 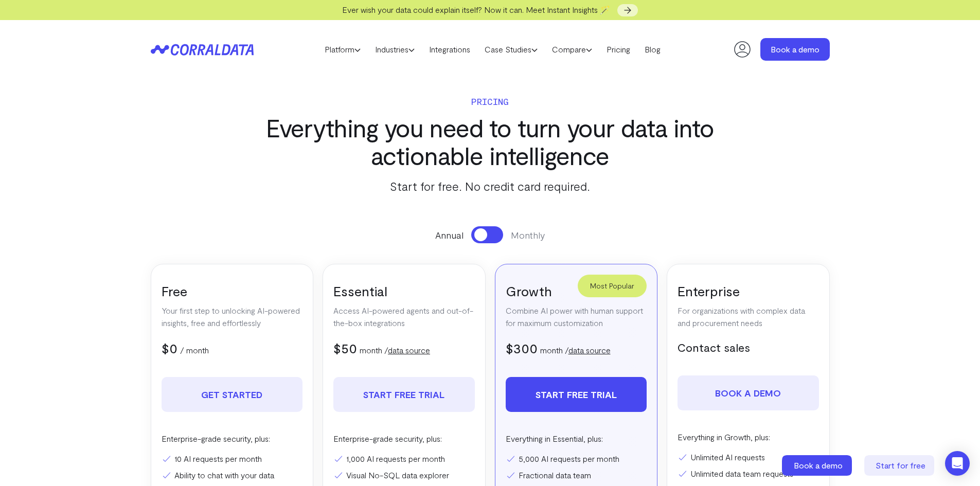 I want to click on a: Blog, so click(x=653, y=50).